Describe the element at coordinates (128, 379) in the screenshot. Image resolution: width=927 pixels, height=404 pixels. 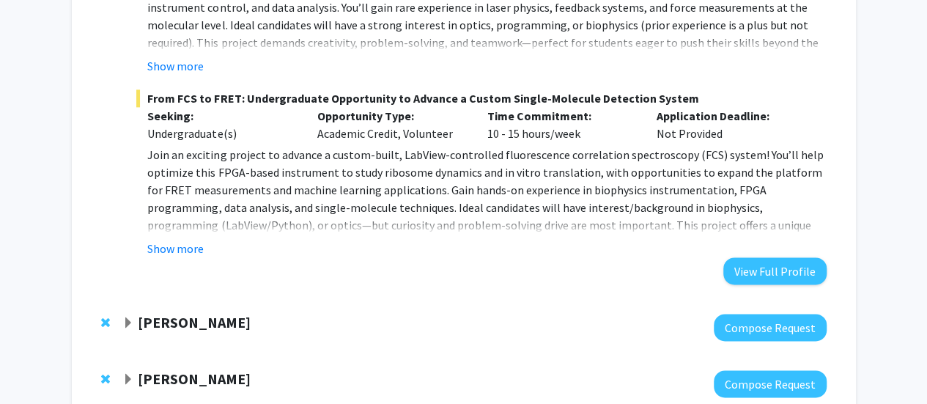
I see `span: Expand Xiao Heng Bookmark` at that location.